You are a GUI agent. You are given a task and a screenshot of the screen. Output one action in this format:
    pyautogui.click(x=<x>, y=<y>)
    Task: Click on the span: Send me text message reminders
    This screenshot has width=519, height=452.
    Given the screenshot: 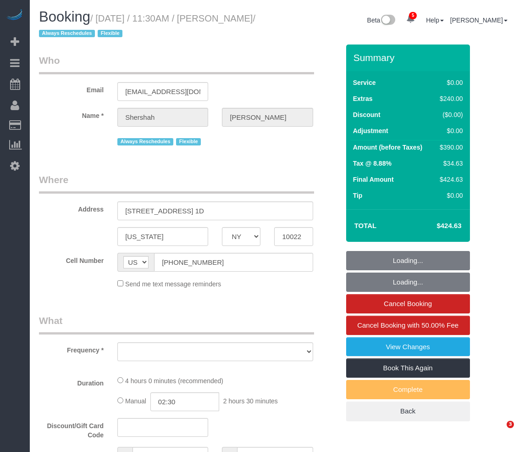 What is the action you would take?
    pyautogui.click(x=173, y=284)
    